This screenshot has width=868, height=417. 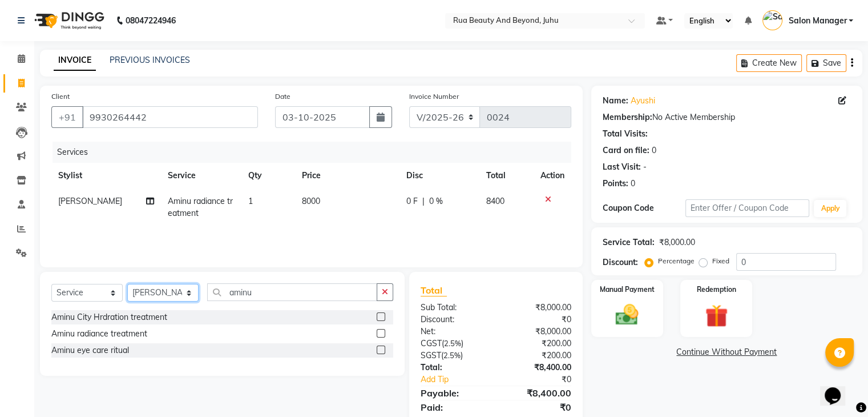 I want to click on label: Invoice Number, so click(x=434, y=97).